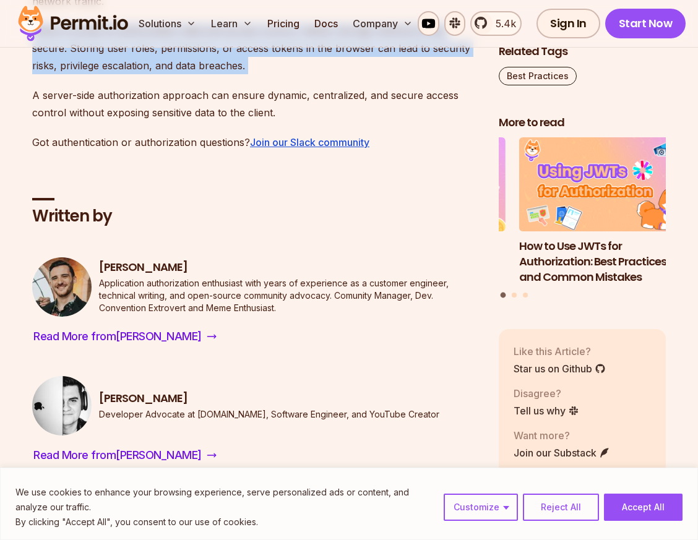 This screenshot has width=698, height=540. Describe the element at coordinates (62, 287) in the screenshot. I see `img: Daniel Bass` at that location.